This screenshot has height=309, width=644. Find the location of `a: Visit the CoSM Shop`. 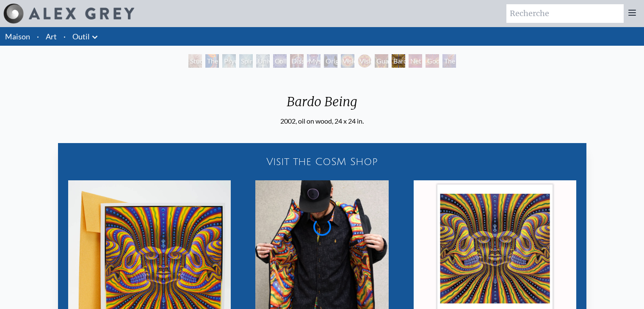

a: Visit the CoSM Shop is located at coordinates (322, 162).